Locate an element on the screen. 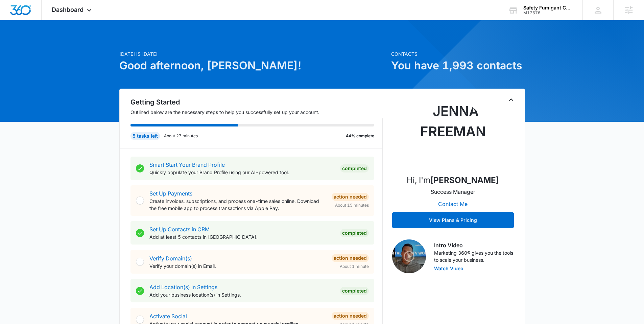  div: 5 tasks left is located at coordinates (145, 136).